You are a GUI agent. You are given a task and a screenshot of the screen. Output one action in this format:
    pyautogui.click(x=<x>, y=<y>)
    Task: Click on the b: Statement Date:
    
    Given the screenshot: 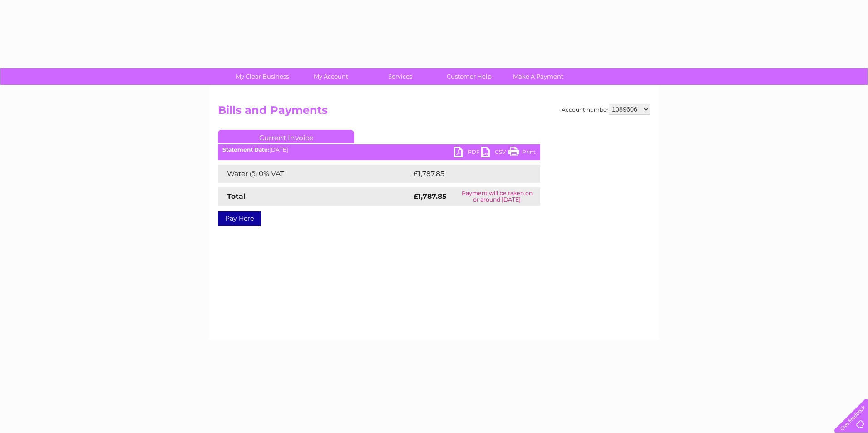 What is the action you would take?
    pyautogui.click(x=246, y=149)
    